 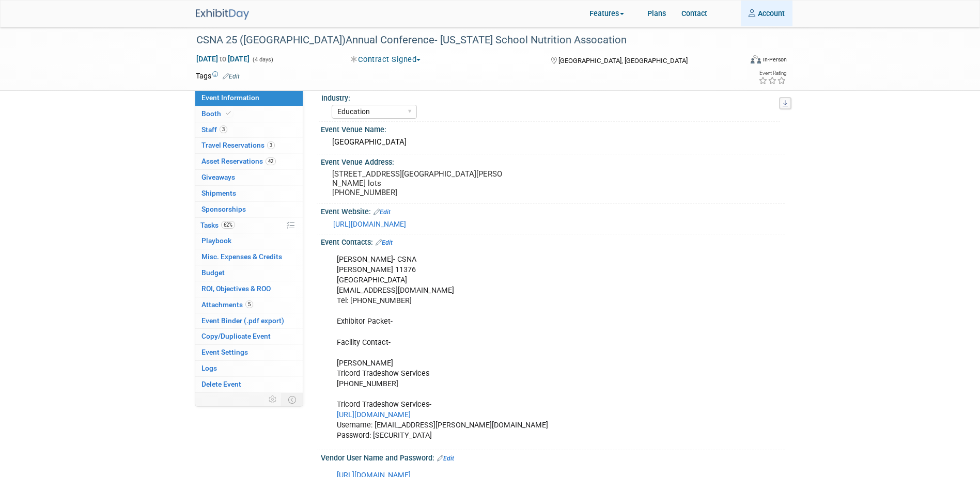 I want to click on span: Event Settings, so click(x=225, y=352).